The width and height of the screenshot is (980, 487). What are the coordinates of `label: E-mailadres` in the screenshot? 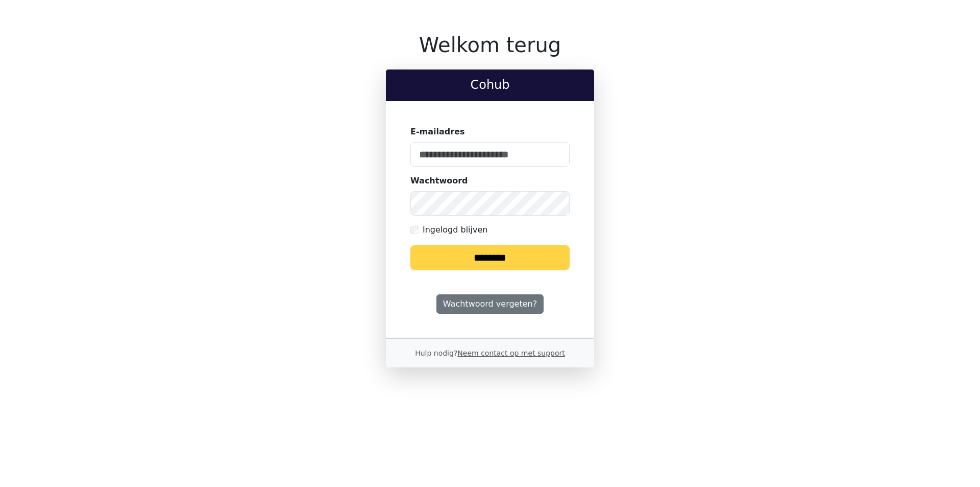 It's located at (437, 132).